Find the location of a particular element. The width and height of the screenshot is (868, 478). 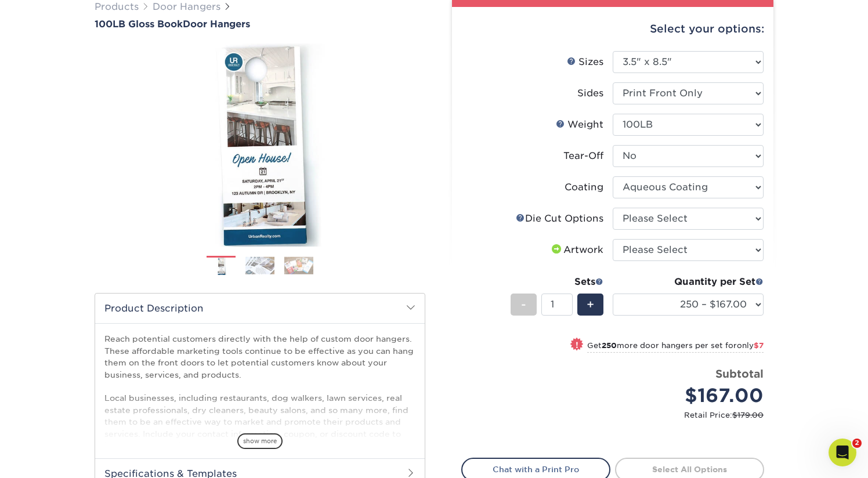

span: show more is located at coordinates (260, 440).